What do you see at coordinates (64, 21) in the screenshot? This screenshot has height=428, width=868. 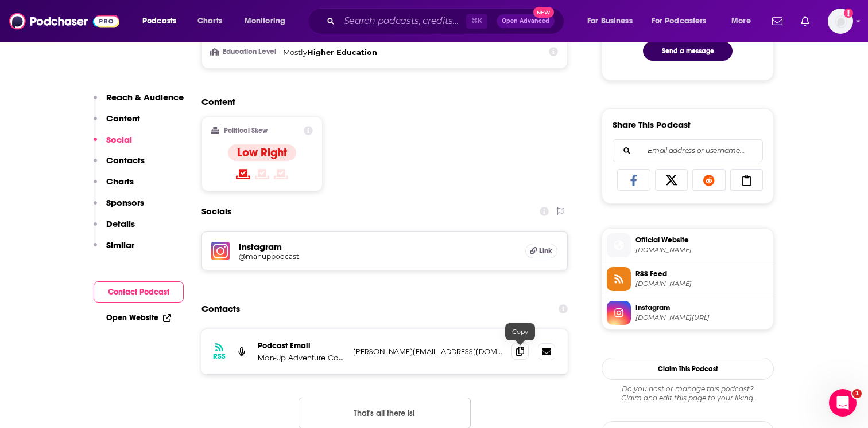 I see `a: Podchaser - Follow, Share and Rate Podcasts` at bounding box center [64, 21].